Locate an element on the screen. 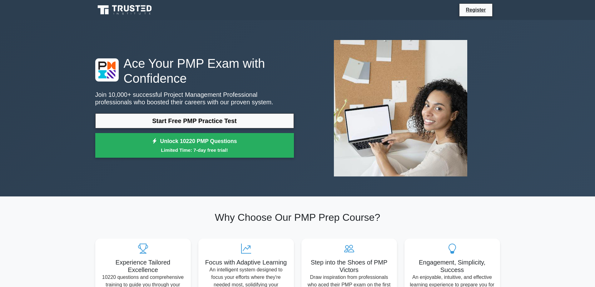 This screenshot has height=287, width=595. h5: Step into the Shoes of PMP Victors is located at coordinates (349, 266).